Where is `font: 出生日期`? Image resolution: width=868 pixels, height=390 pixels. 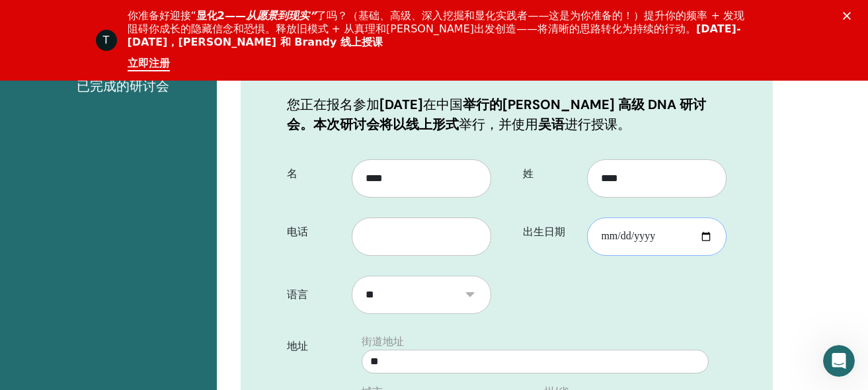 font: 出生日期 is located at coordinates (544, 232).